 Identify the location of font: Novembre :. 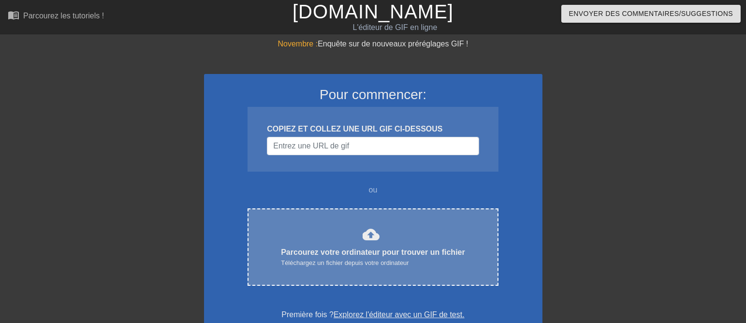
(297, 44).